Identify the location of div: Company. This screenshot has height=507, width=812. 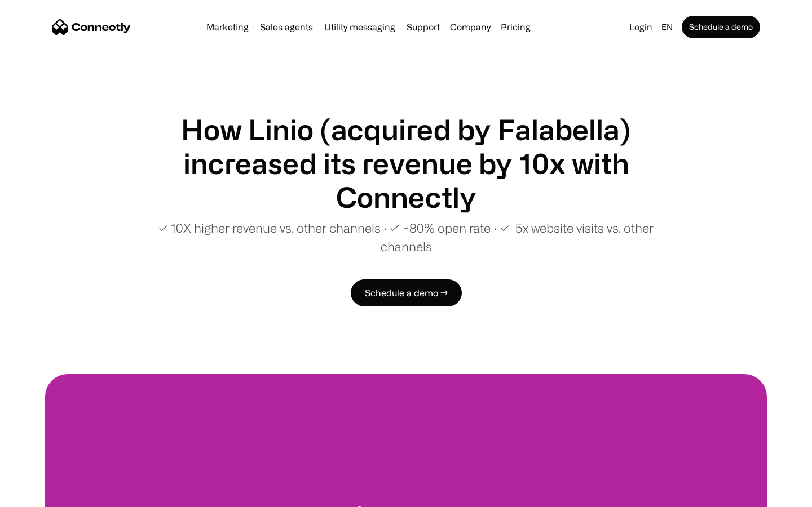
(470, 27).